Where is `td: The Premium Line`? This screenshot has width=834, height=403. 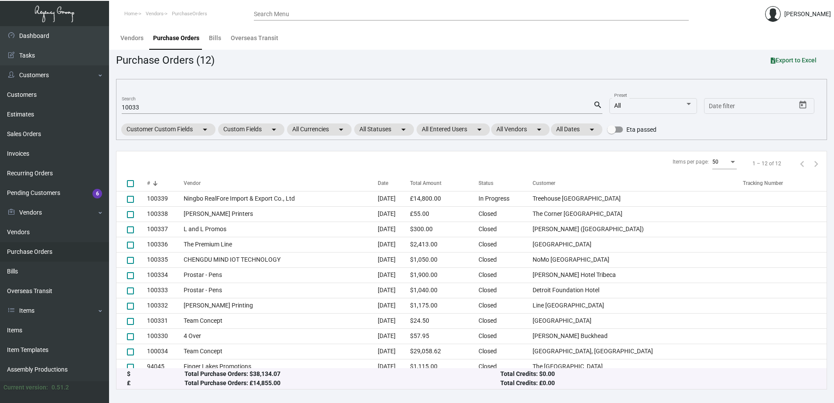
td: The Premium Line is located at coordinates (281, 244).